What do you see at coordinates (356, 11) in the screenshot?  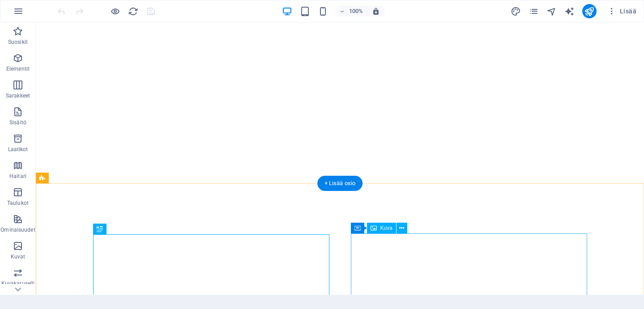 I see `h6: 100%` at bounding box center [356, 11].